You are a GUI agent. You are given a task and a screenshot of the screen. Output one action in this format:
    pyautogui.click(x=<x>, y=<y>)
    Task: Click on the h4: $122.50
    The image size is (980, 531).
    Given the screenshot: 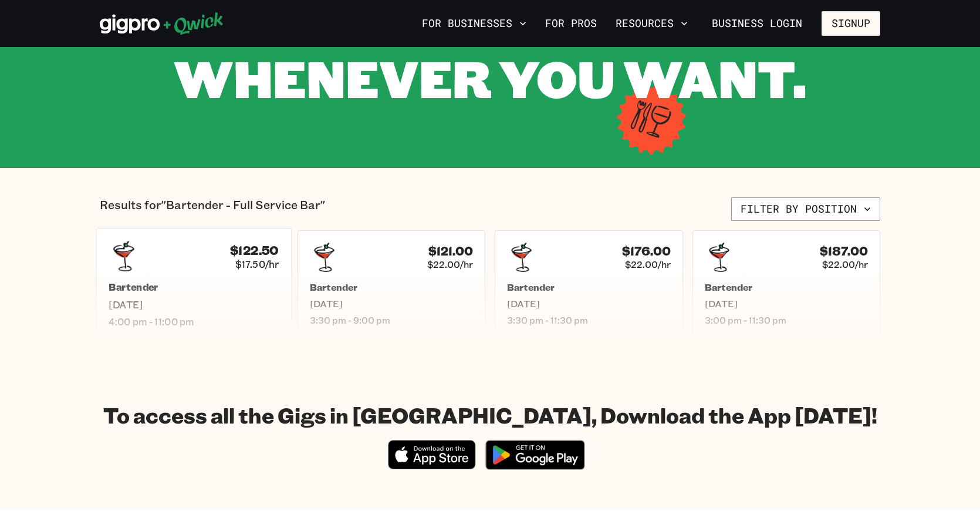 What is the action you would take?
    pyautogui.click(x=254, y=250)
    